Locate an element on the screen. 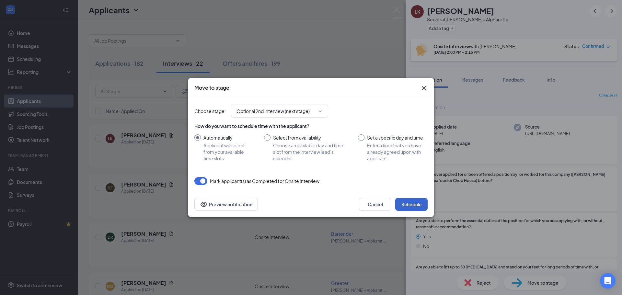 The height and width of the screenshot is (295, 622). div: How do you want to schedule time with the applicant? is located at coordinates (311, 126).